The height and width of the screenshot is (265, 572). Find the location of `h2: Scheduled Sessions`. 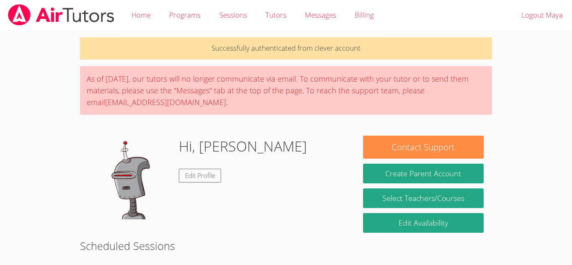

h2: Scheduled Sessions is located at coordinates (286, 246).